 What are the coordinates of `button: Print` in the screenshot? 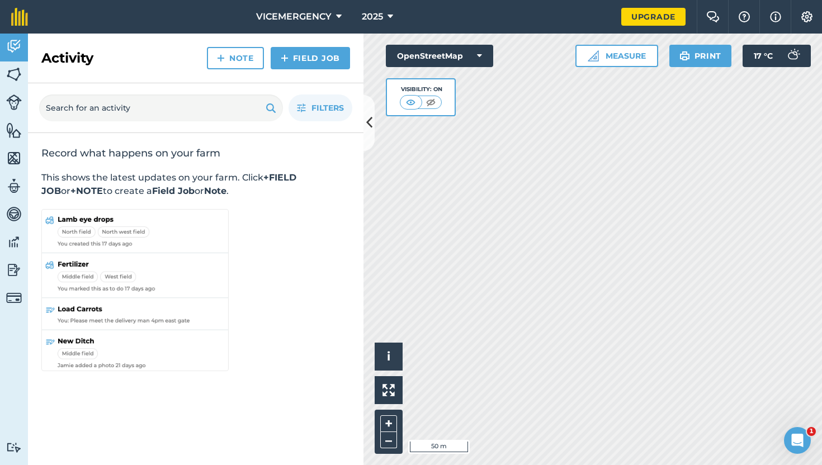 It's located at (701, 56).